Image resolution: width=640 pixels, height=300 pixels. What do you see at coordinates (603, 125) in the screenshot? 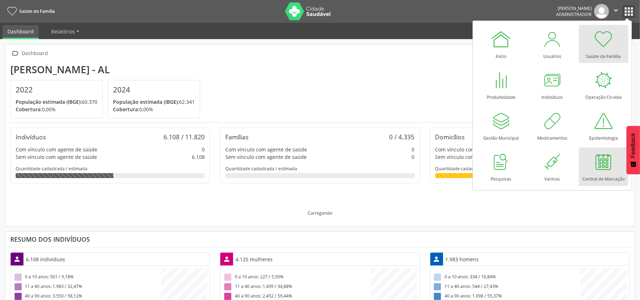
I see `a: Epidemiologia` at bounding box center [603, 125].